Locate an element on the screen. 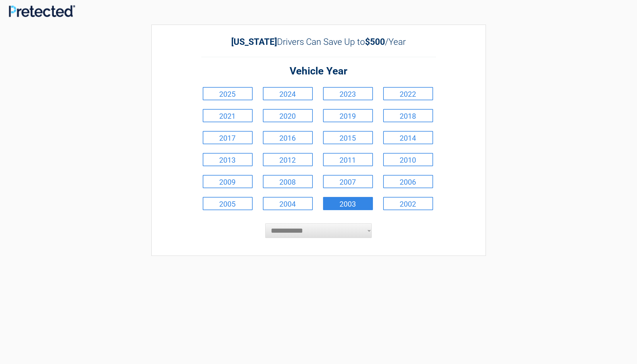 The height and width of the screenshot is (364, 637). a: 2020 is located at coordinates (288, 115).